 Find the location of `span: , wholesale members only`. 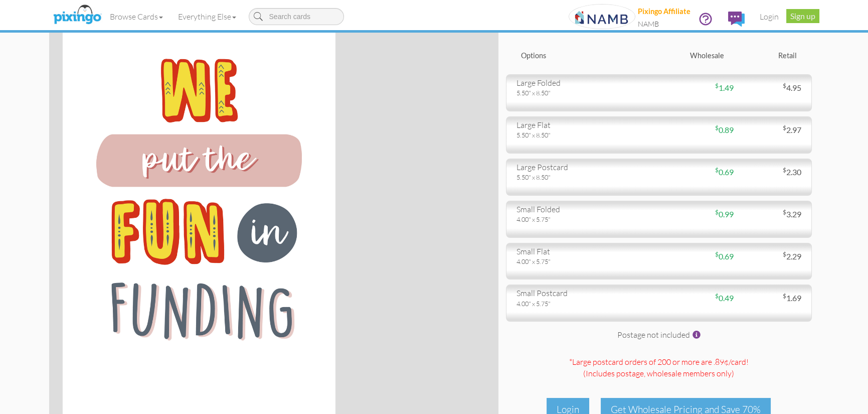

span: , wholesale members only is located at coordinates (687, 373).